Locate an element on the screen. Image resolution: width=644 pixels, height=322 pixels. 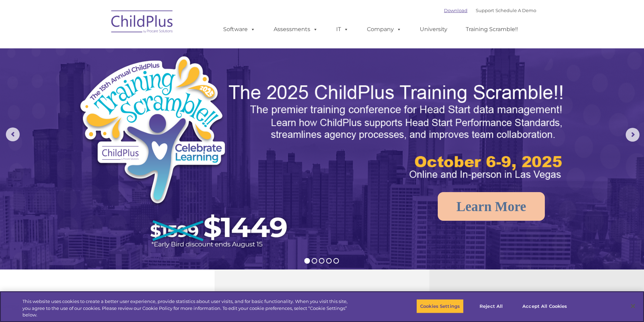
a: Company is located at coordinates (385, 29).